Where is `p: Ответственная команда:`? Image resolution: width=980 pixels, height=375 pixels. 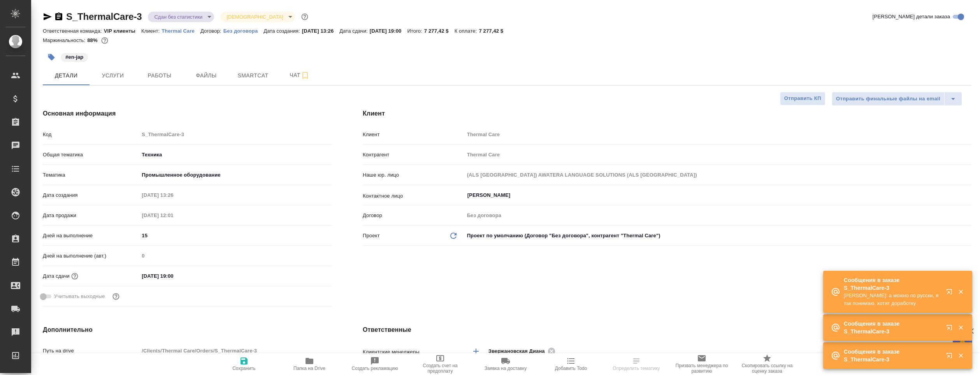 p: Ответственная команда: is located at coordinates (73, 31).